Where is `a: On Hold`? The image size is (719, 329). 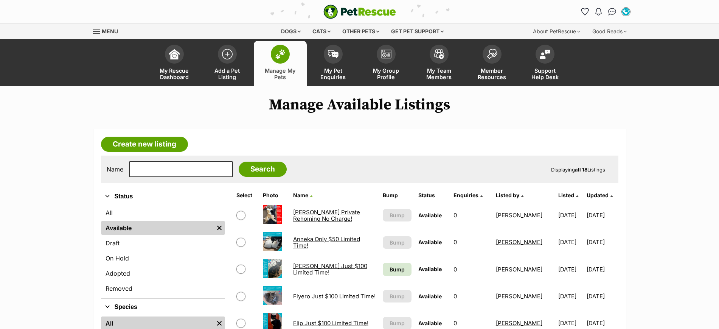
a: On Hold is located at coordinates (163, 258).